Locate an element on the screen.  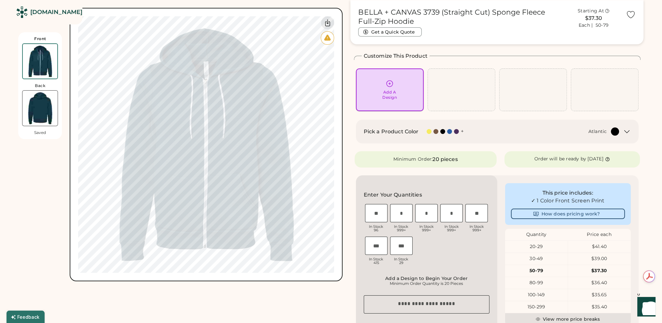
h2: Customize This Product is located at coordinates (395, 56).